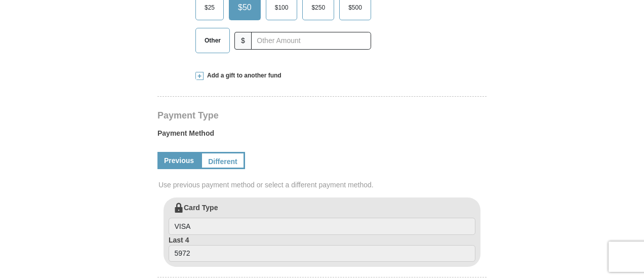 Image resolution: width=644 pixels, height=279 pixels. Describe the element at coordinates (322, 226) in the screenshot. I see `input: Card Type` at that location.